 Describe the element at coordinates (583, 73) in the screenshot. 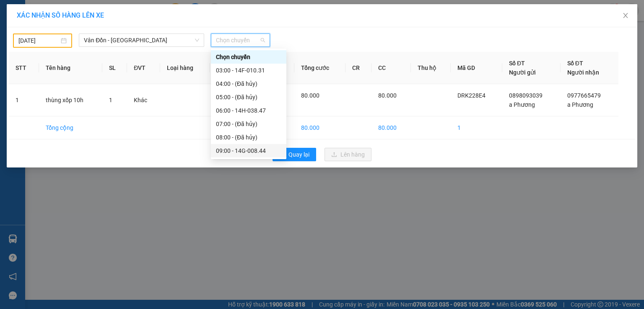

I see `span: Người nhận` at that location.